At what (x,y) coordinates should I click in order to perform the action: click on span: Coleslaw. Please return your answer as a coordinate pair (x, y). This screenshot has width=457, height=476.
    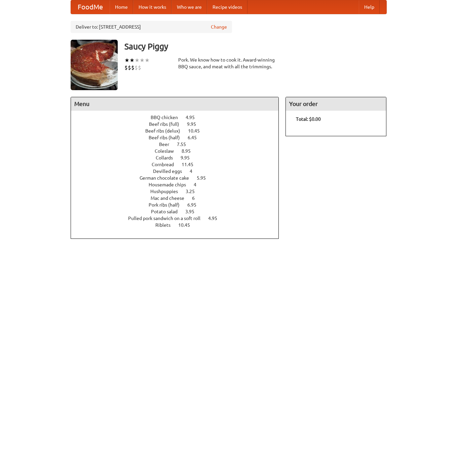
    Looking at the image, I should click on (168, 151).